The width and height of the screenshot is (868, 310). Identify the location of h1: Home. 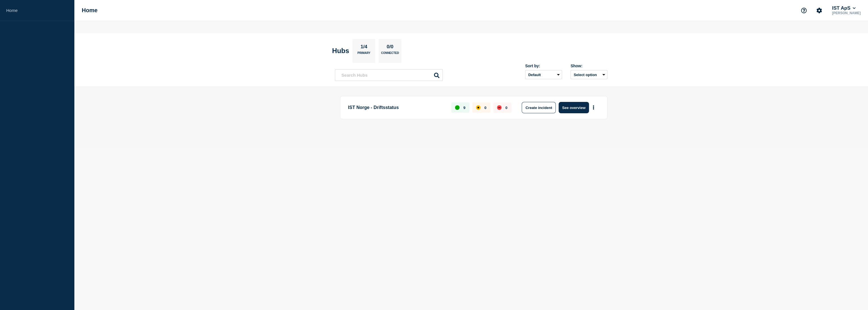
(90, 10).